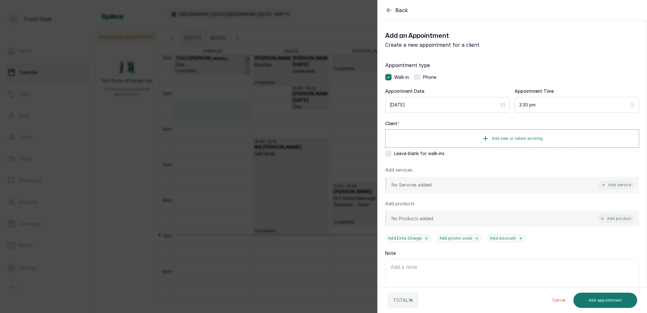 Image resolution: width=647 pixels, height=313 pixels. Describe the element at coordinates (412, 185) in the screenshot. I see `p: No Services added` at that location.